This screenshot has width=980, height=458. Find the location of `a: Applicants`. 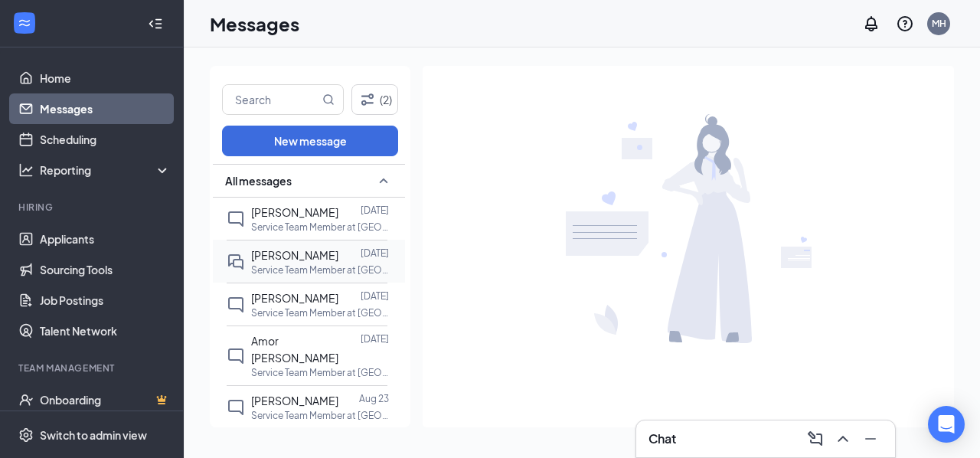

a: Applicants is located at coordinates (105, 239).